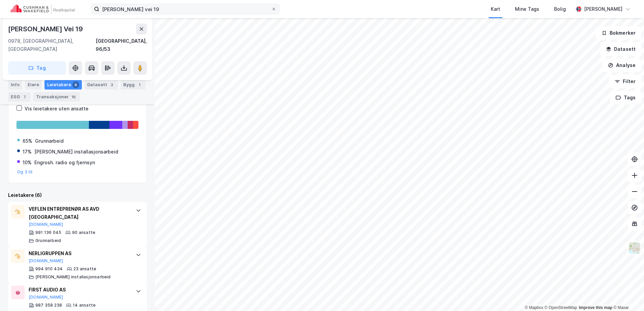 The image size is (644, 311). What do you see at coordinates (43, 9) in the screenshot?
I see `img: cushman-wakefield-realkapital-logo.202ea83816669bd177139c58696a8fa1.svg` at bounding box center [43, 9].